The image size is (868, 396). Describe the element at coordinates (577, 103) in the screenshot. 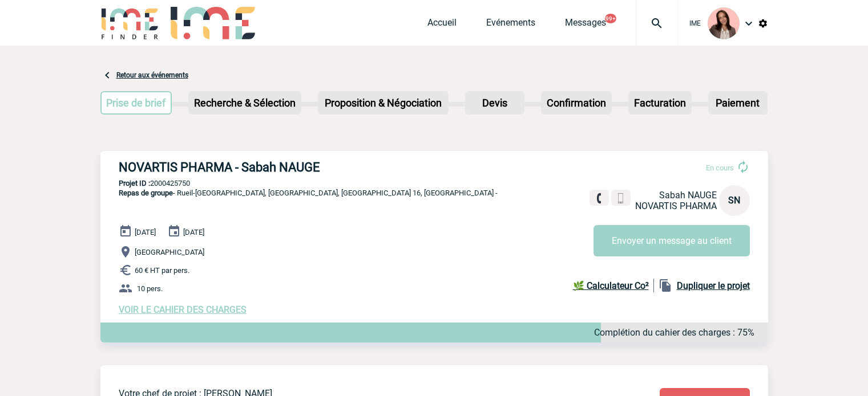

I see `p: Confirmation` at that location.